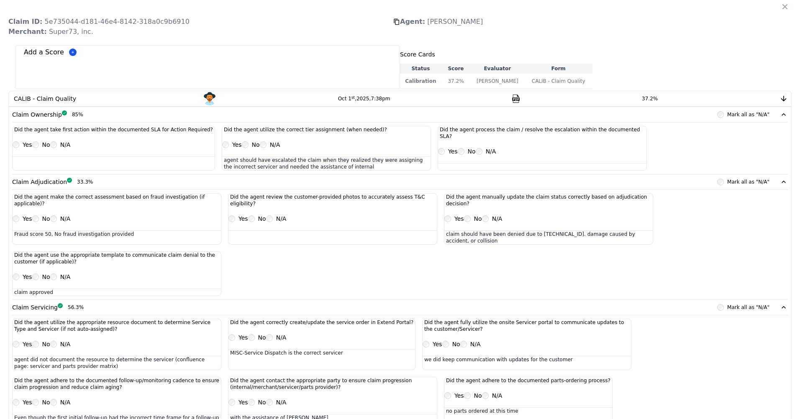 Image resolution: width=800 pixels, height=419 pixels. Describe the element at coordinates (353, 97) in the screenshot. I see `sup: st` at that location.